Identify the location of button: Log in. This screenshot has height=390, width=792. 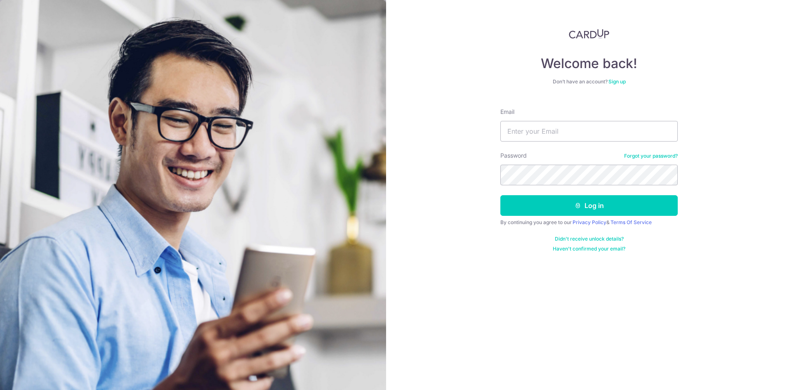
(589, 206).